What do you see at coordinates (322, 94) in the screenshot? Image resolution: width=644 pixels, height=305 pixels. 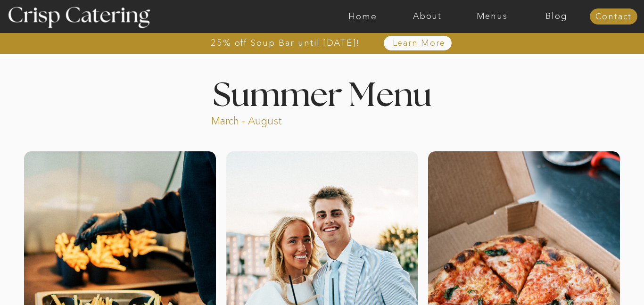 I see `h1: Summer Menu` at bounding box center [322, 94].